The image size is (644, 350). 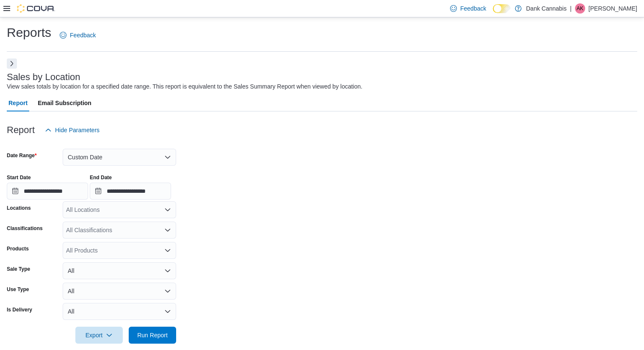 What do you see at coordinates (99, 336) in the screenshot?
I see `button: Export` at bounding box center [99, 336].